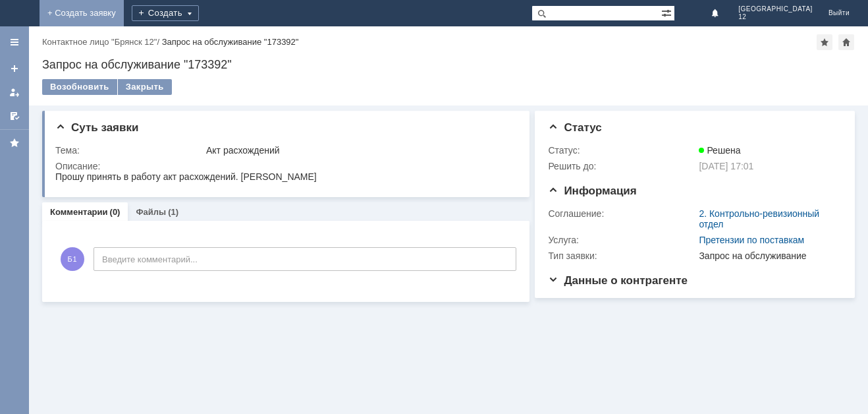  Describe the element at coordinates (622, 240) in the screenshot. I see `div: Услуга:` at that location.